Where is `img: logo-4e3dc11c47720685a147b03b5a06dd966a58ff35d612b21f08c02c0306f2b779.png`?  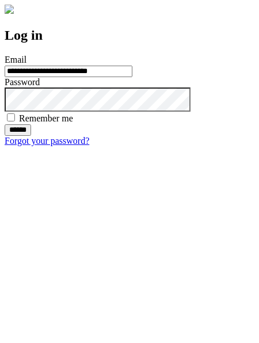 img: logo-4e3dc11c47720685a147b03b5a06dd966a58ff35d612b21f08c02c0306f2b779.png is located at coordinates (9, 9).